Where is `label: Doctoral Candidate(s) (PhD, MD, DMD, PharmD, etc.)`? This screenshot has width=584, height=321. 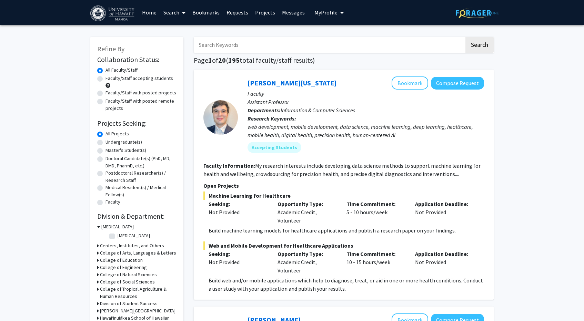 label: Doctoral Candidate(s) (PhD, MD, DMD, PharmD, etc.) is located at coordinates (141, 162).